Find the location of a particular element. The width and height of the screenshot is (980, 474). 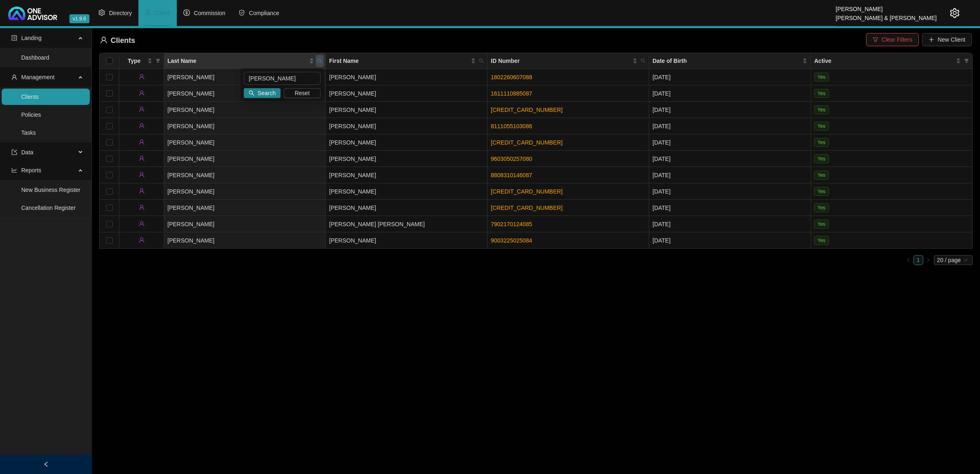

span: Active is located at coordinates (884, 61).